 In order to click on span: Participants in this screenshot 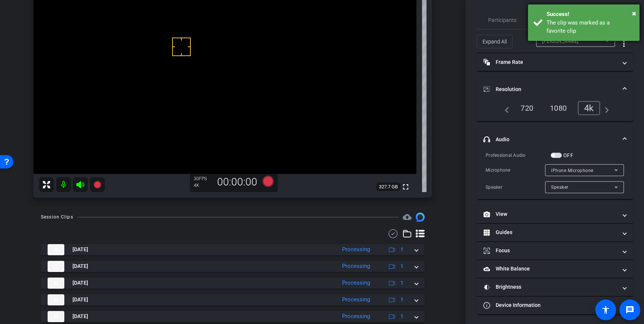, I will do `click(502, 20)`.